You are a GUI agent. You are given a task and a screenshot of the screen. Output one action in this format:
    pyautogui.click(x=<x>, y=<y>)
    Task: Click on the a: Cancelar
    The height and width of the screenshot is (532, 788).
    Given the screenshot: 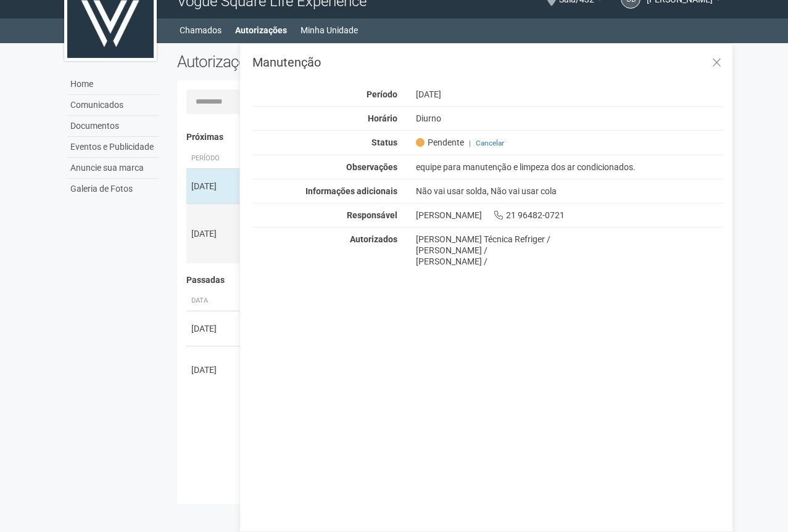 What is the action you would take?
    pyautogui.click(x=490, y=143)
    